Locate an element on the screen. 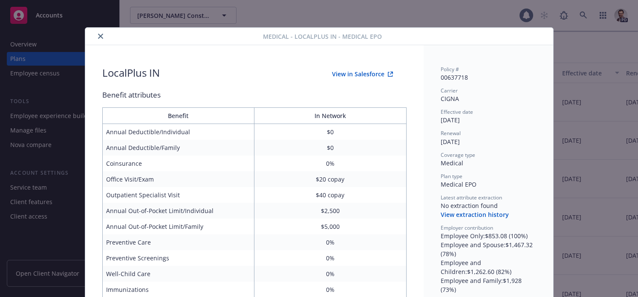 The width and height of the screenshot is (638, 297). td: Outpatient Specialist Visit is located at coordinates (178, 195).